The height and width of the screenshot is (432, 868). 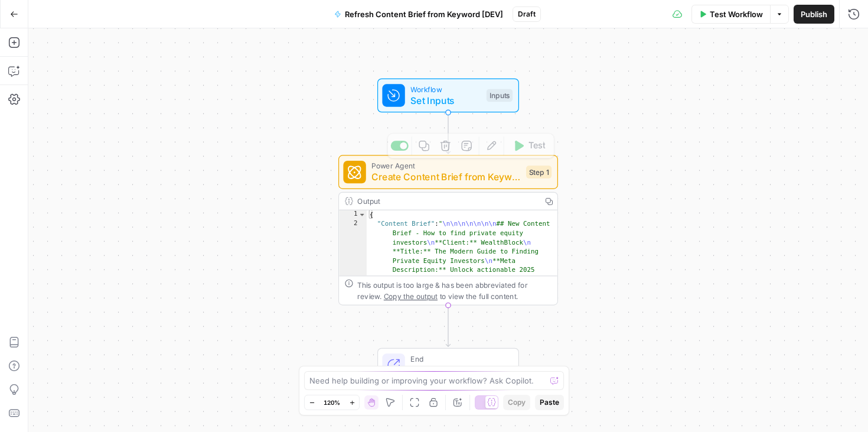 What do you see at coordinates (499, 96) in the screenshot?
I see `div: Inputs` at bounding box center [499, 96].